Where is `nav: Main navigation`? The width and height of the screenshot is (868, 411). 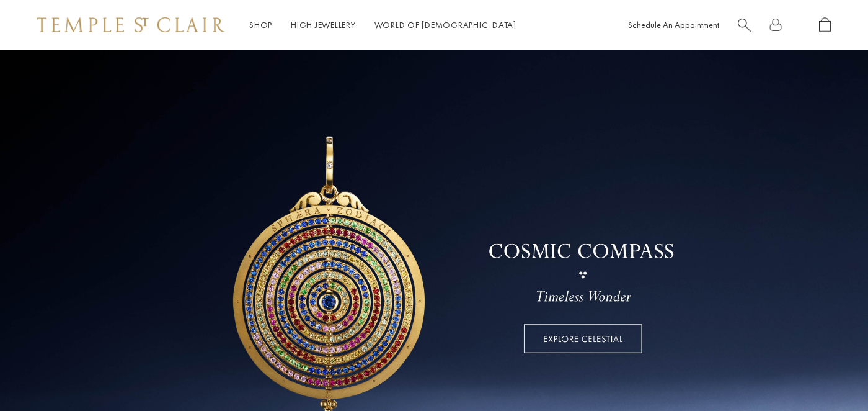
nav: Main navigation is located at coordinates (382, 25).